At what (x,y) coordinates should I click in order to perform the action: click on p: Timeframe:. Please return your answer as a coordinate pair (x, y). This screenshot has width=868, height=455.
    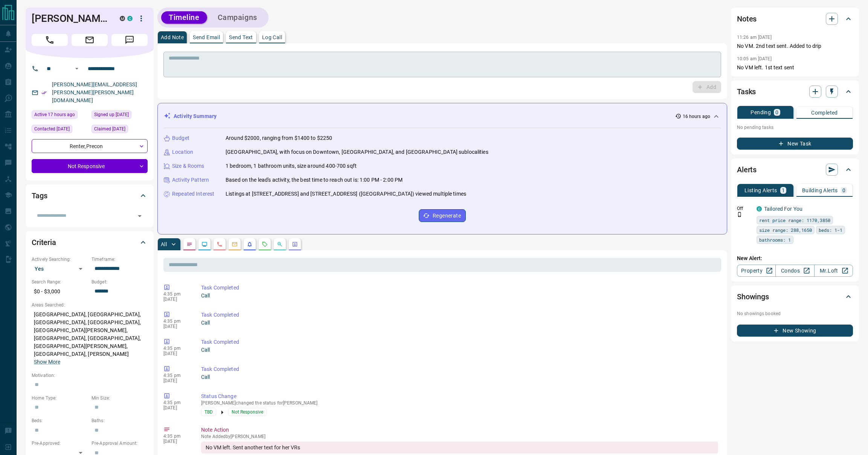
    Looking at the image, I should click on (119, 259).